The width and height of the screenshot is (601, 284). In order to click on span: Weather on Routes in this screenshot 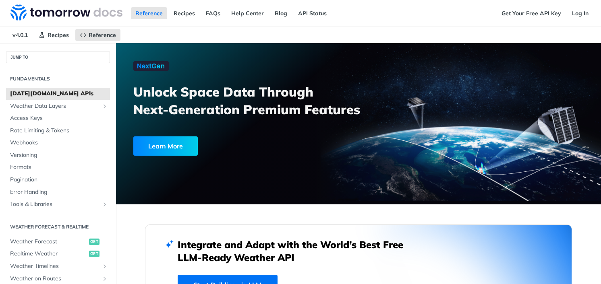, I will do `click(55, 279)`.